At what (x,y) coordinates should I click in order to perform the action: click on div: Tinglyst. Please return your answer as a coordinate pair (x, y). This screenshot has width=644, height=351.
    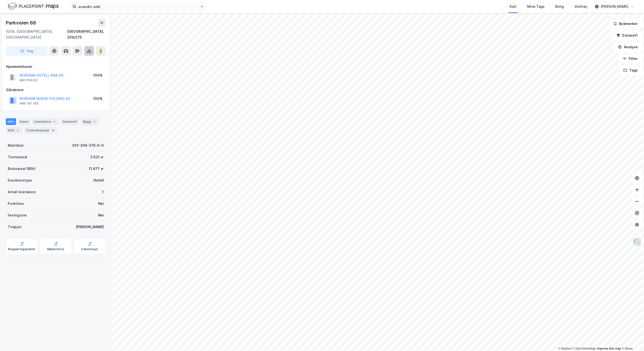
    Looking at the image, I should click on (14, 227).